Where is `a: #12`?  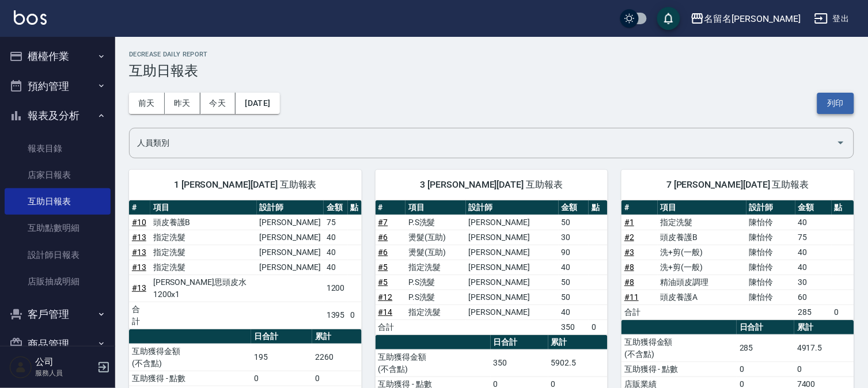
a: #12 is located at coordinates (386, 297).